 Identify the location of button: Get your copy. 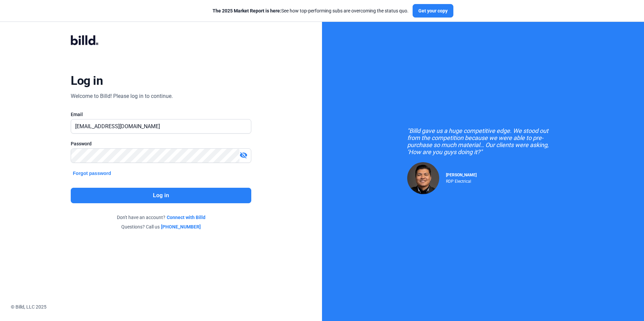
(433, 11).